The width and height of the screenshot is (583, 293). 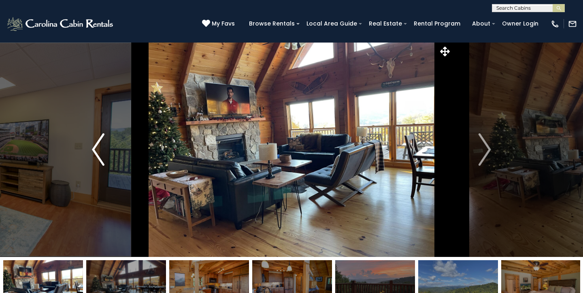 I want to click on a: Browse Rentals, so click(x=272, y=23).